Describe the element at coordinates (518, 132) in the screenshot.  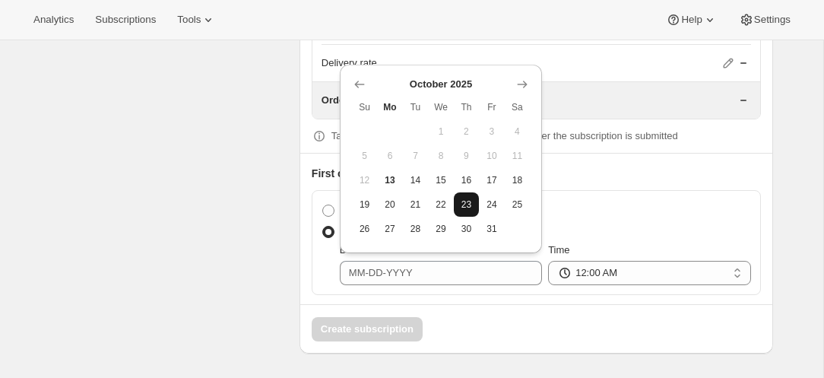
I see `button: Saturday October 4 2025` at that location.